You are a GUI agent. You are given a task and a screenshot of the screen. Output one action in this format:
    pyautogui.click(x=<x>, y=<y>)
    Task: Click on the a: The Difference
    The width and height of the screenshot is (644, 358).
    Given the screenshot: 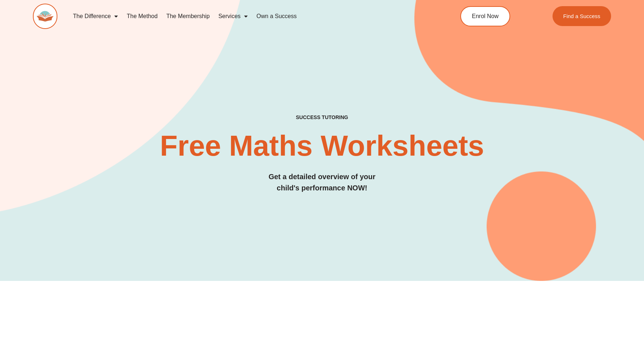 What is the action you would take?
    pyautogui.click(x=95, y=16)
    